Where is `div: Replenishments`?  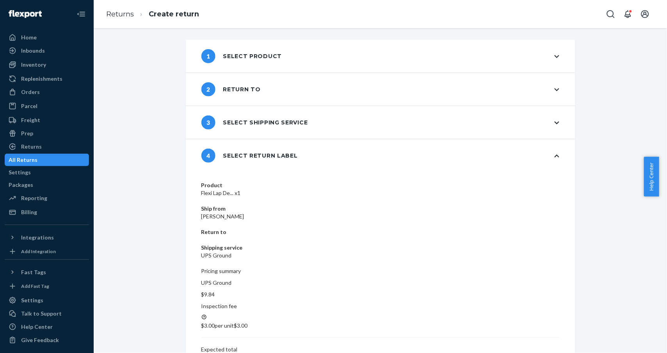 div: Replenishments is located at coordinates (42, 79).